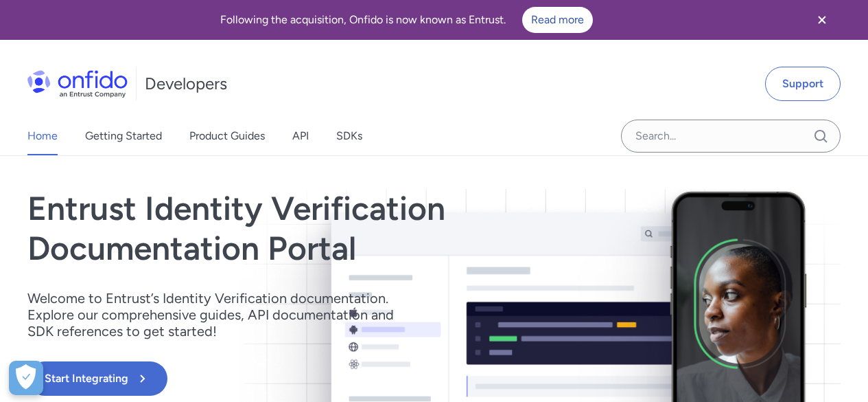 The image size is (868, 402). What do you see at coordinates (227, 136) in the screenshot?
I see `a: Product Guides` at bounding box center [227, 136].